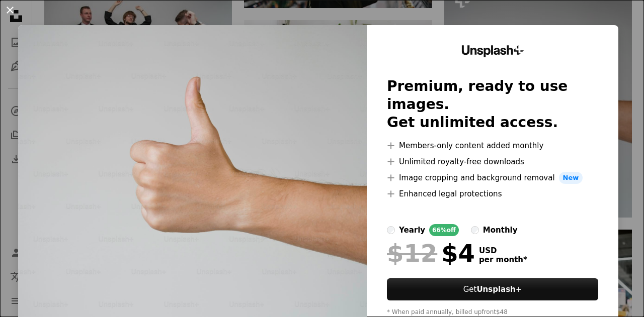  I want to click on h2: Premium, ready to use images. Get unlimited access., so click(492, 104).